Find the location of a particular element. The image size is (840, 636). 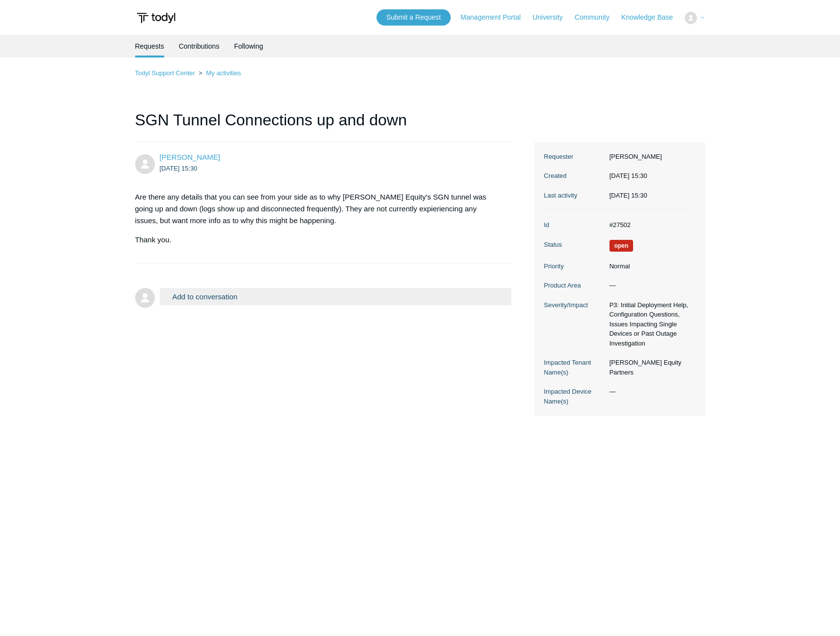

a: Community is located at coordinates (596, 17).